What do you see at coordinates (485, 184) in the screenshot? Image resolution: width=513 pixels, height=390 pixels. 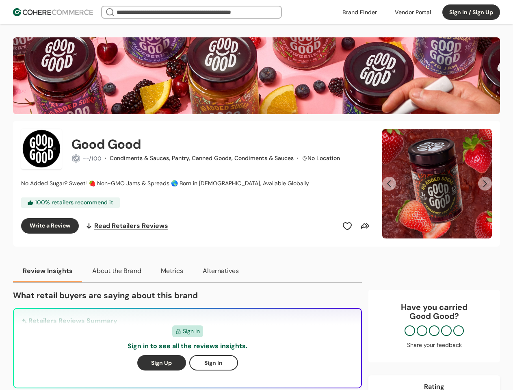 I see `button: Next Slide` at bounding box center [485, 184].